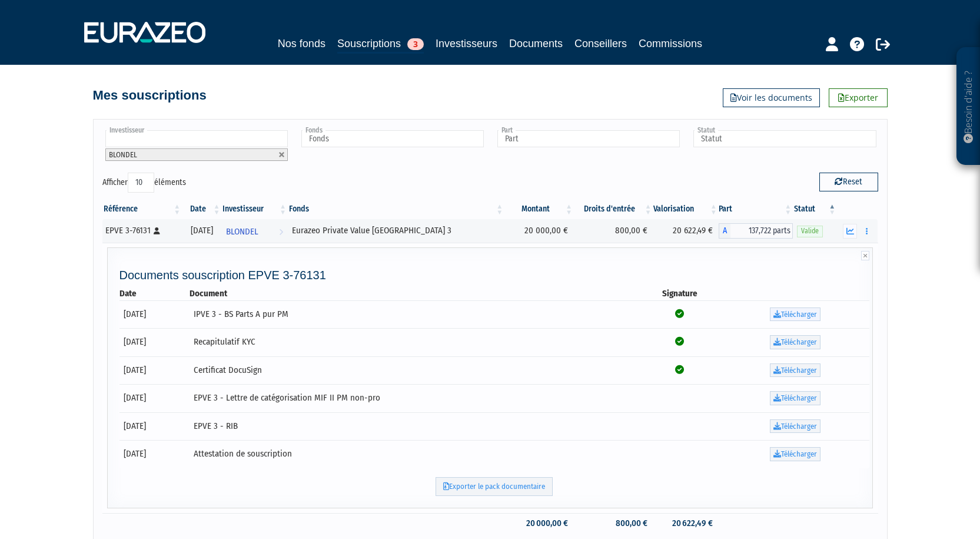 Image resolution: width=980 pixels, height=539 pixels. Describe the element at coordinates (396, 209) in the screenshot. I see `th: Fonds: activer pour trier la colonne par ordre croissant` at that location.